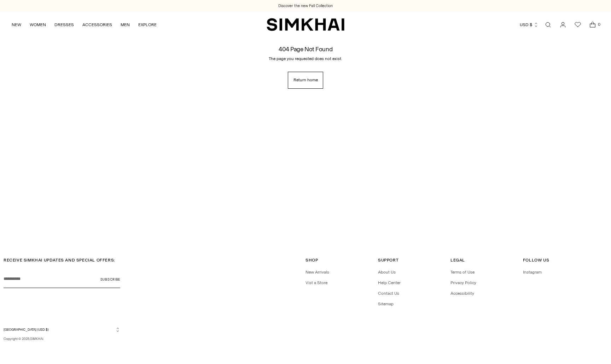 The width and height of the screenshot is (611, 364). Describe the element at coordinates (389, 293) in the screenshot. I see `a: Contact Us` at that location.